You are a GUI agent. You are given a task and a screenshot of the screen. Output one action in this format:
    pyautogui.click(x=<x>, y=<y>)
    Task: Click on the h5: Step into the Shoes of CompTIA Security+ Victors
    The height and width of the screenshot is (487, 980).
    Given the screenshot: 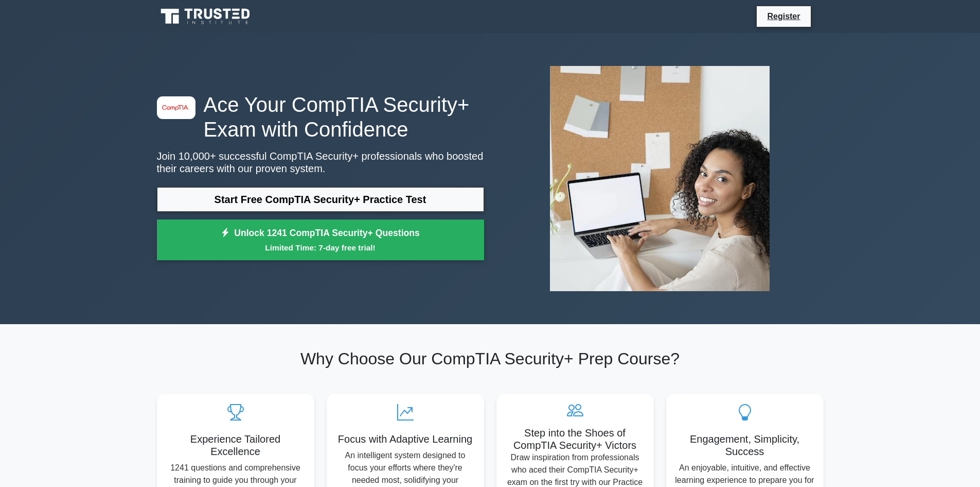 What is the action you would take?
    pyautogui.click(x=575, y=439)
    